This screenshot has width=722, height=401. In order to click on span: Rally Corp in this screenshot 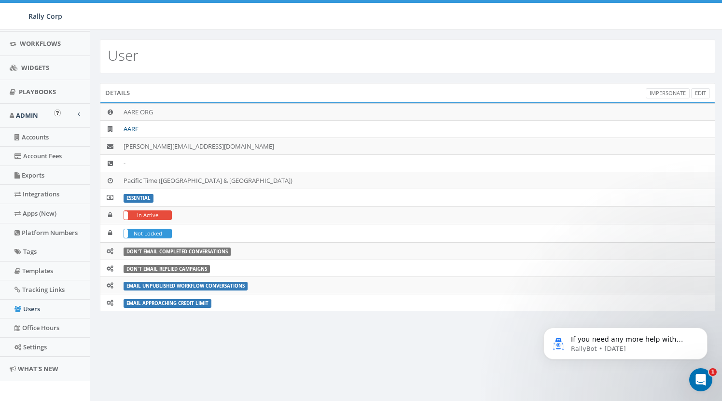, I will do `click(45, 16)`.